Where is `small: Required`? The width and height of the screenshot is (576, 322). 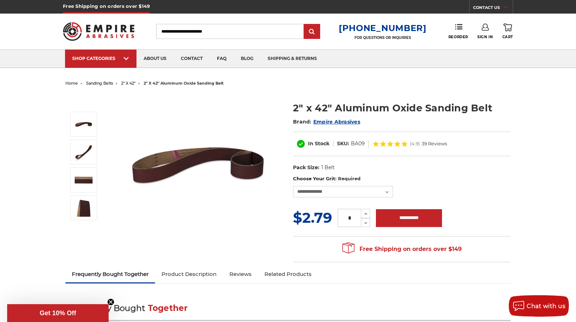 small: Required is located at coordinates (349, 179).